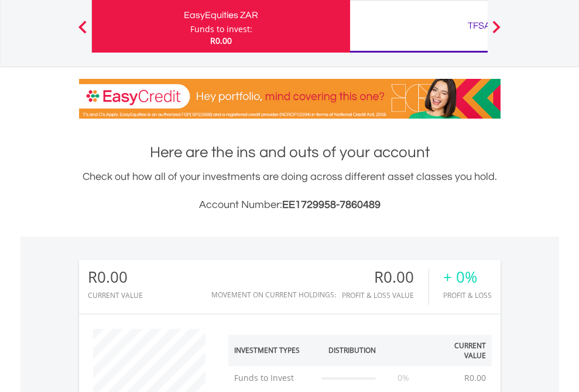 This screenshot has width=579, height=392. Describe the element at coordinates (272, 350) in the screenshot. I see `th: Investment Types` at that location.